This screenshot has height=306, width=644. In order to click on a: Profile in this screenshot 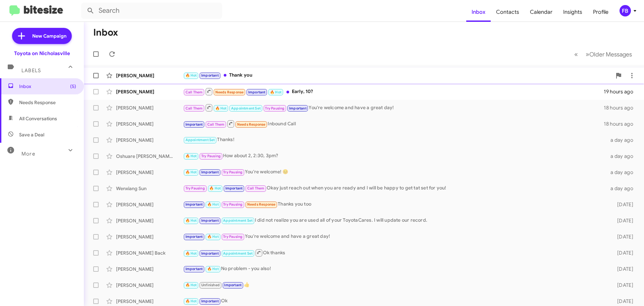, I will do `click(601, 12)`.